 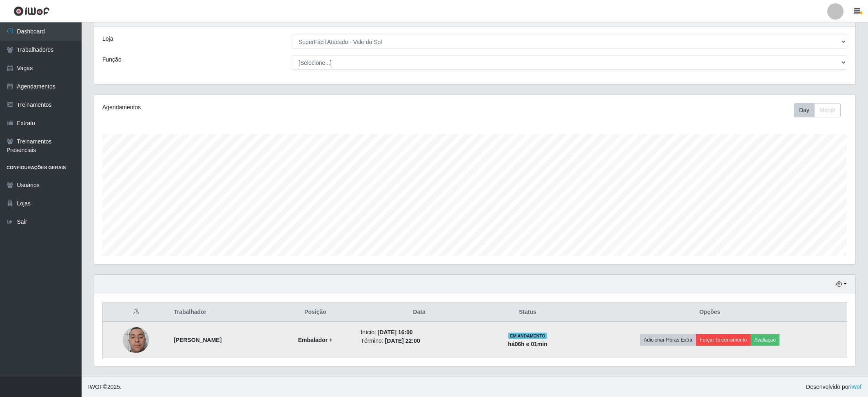 I want to click on span: IWOF, so click(x=96, y=386).